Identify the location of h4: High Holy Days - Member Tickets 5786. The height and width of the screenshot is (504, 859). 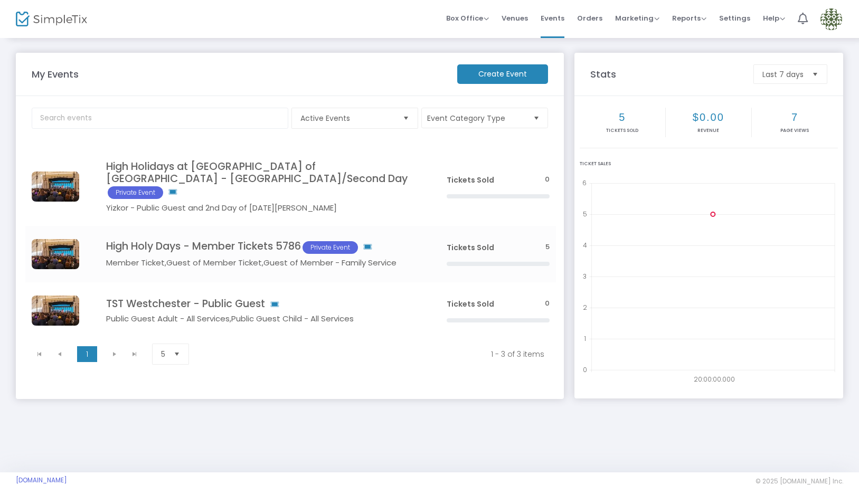
(261, 247).